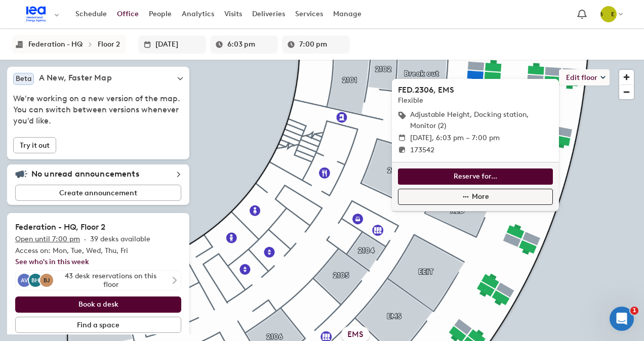  Describe the element at coordinates (56, 44) in the screenshot. I see `div: Federation - HQ` at that location.